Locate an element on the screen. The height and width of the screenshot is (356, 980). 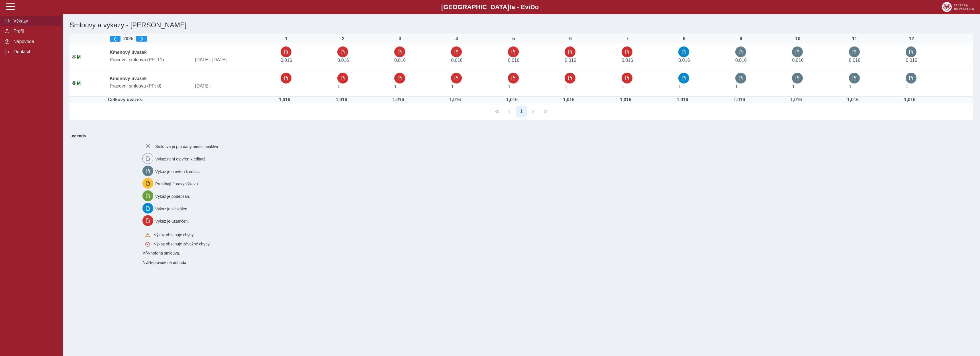
span: Výkaz je schválen. is located at coordinates (172, 208).